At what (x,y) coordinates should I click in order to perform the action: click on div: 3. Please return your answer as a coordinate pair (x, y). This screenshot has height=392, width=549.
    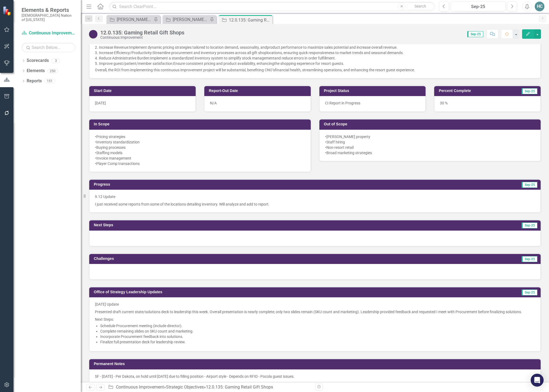
    Looking at the image, I should click on (56, 61).